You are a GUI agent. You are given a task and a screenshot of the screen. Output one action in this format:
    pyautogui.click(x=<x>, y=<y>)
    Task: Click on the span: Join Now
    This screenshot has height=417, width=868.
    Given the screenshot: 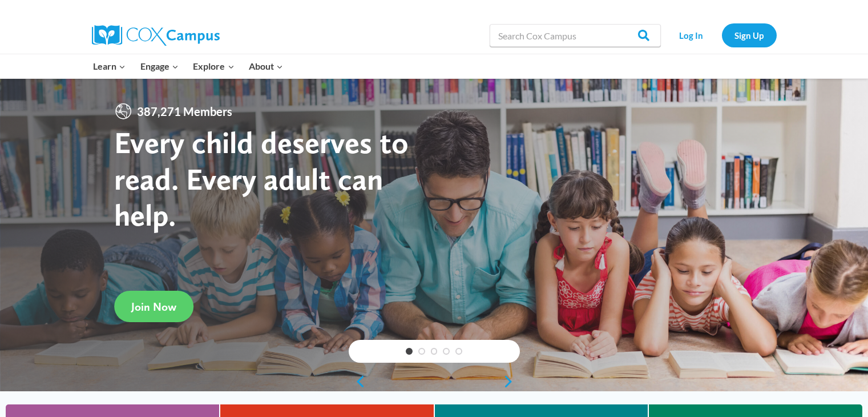 What is the action you would take?
    pyautogui.click(x=153, y=306)
    